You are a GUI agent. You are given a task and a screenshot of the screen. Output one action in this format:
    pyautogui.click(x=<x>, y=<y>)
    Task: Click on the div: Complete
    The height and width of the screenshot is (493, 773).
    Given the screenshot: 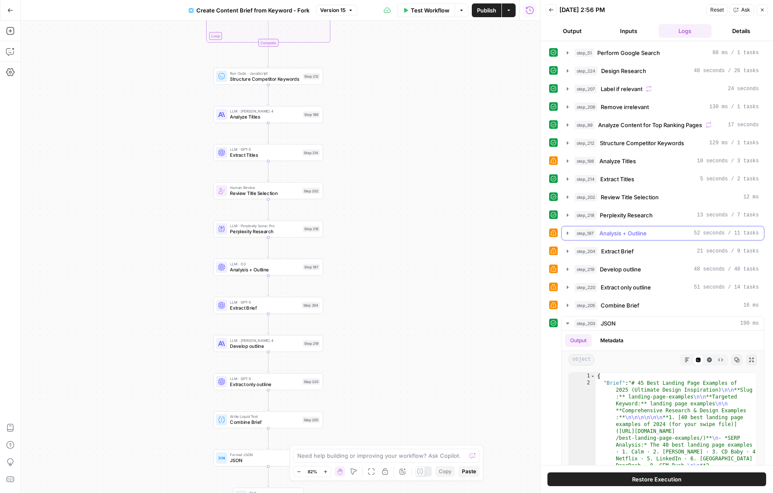 What is the action you would take?
    pyautogui.click(x=268, y=43)
    